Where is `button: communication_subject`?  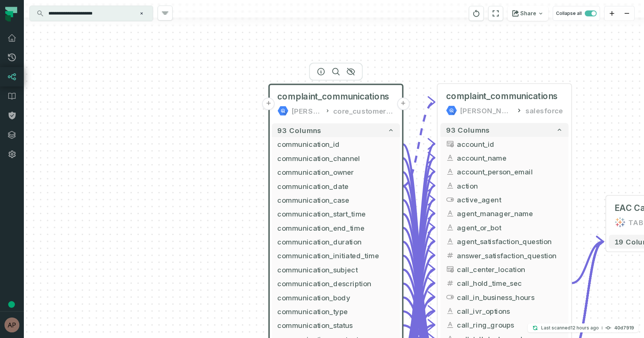
button: communication_subject is located at coordinates (336, 269).